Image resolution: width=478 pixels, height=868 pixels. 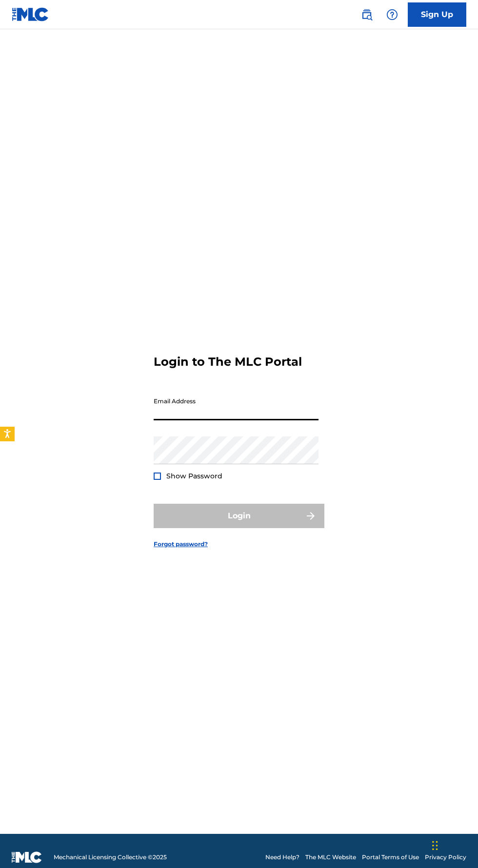 I want to click on div: Help, so click(x=392, y=14).